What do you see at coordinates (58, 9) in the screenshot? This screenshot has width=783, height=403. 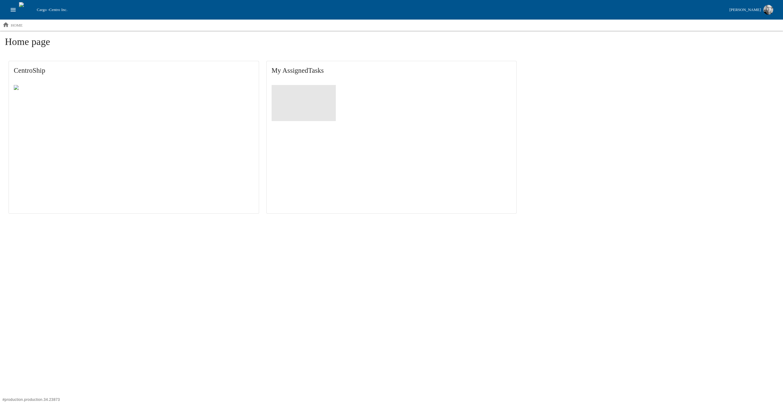 I see `span: Centro Inc.` at bounding box center [58, 9].